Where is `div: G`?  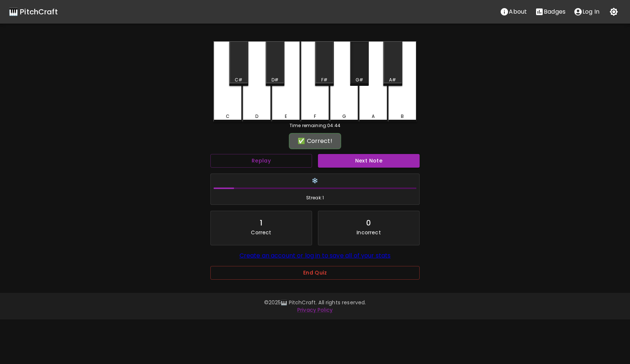
div: G is located at coordinates (344, 117).